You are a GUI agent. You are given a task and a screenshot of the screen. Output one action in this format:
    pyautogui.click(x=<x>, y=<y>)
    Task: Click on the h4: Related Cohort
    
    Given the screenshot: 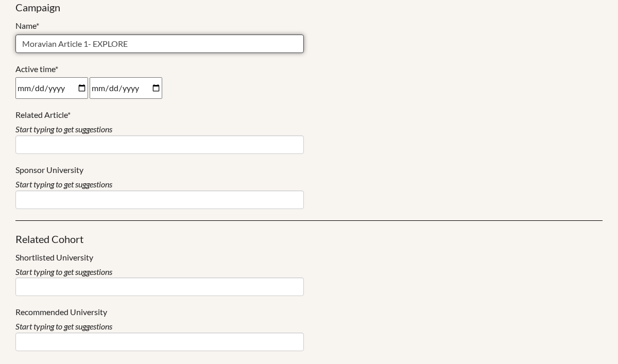 What is the action you would take?
    pyautogui.click(x=160, y=239)
    